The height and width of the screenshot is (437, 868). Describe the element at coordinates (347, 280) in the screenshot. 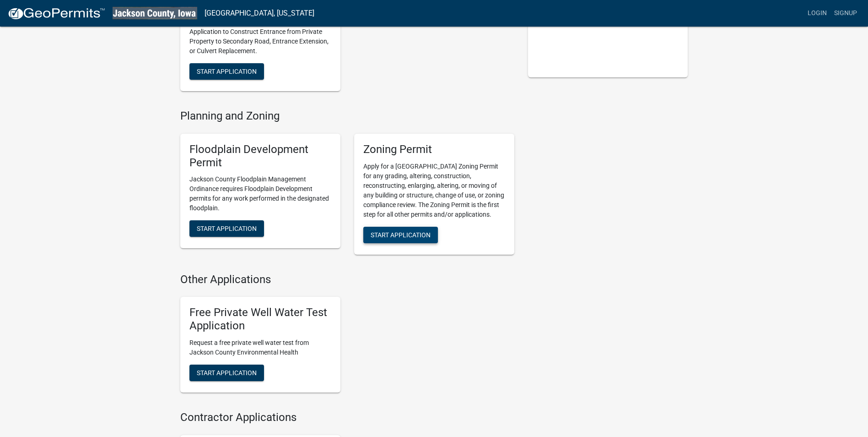

I see `h4: Other Applications` at that location.